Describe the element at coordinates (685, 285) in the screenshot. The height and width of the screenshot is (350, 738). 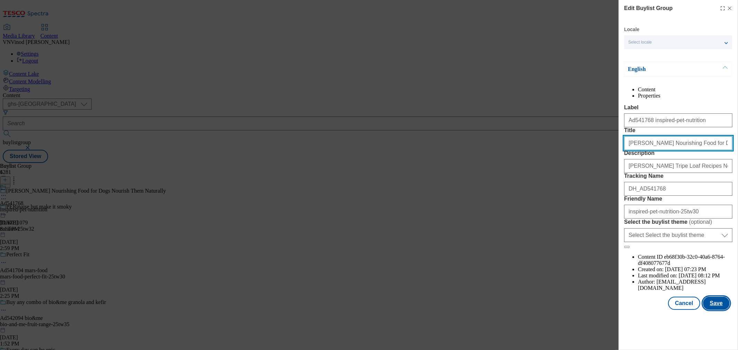
I see `li: Author:` at that location.